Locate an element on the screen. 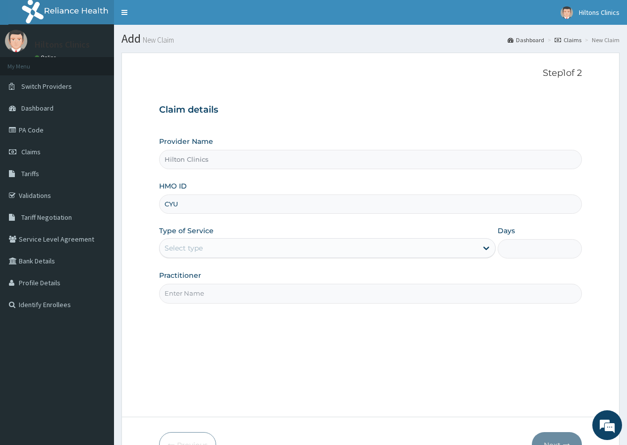 The height and width of the screenshot is (445, 627). p: Step 1 of 2 is located at coordinates (370, 73).